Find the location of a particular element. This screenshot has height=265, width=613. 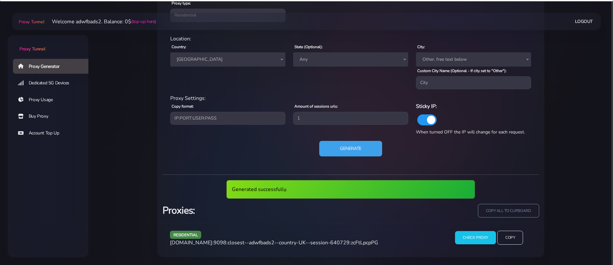

span: Any is located at coordinates (351, 59).